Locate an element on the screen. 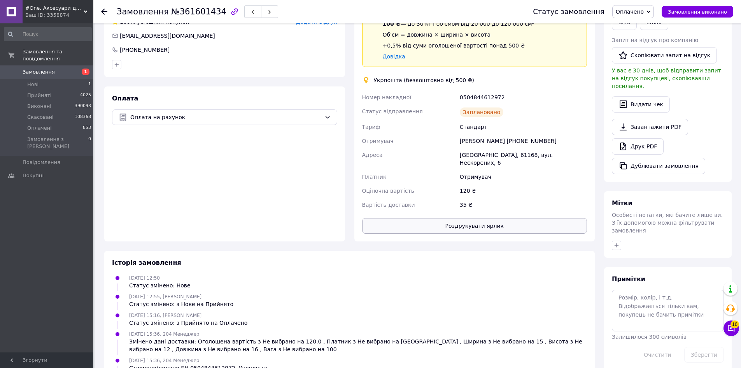 The width and height of the screenshot is (741, 368). span: Отримувач is located at coordinates (378, 141).